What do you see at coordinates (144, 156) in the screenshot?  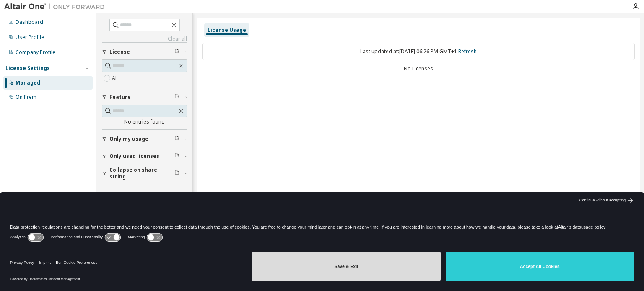 I see `button: Only used licenses` at bounding box center [144, 156].